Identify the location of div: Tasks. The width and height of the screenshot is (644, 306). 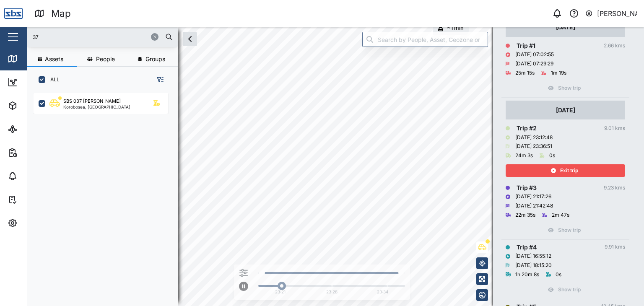
(33, 200).